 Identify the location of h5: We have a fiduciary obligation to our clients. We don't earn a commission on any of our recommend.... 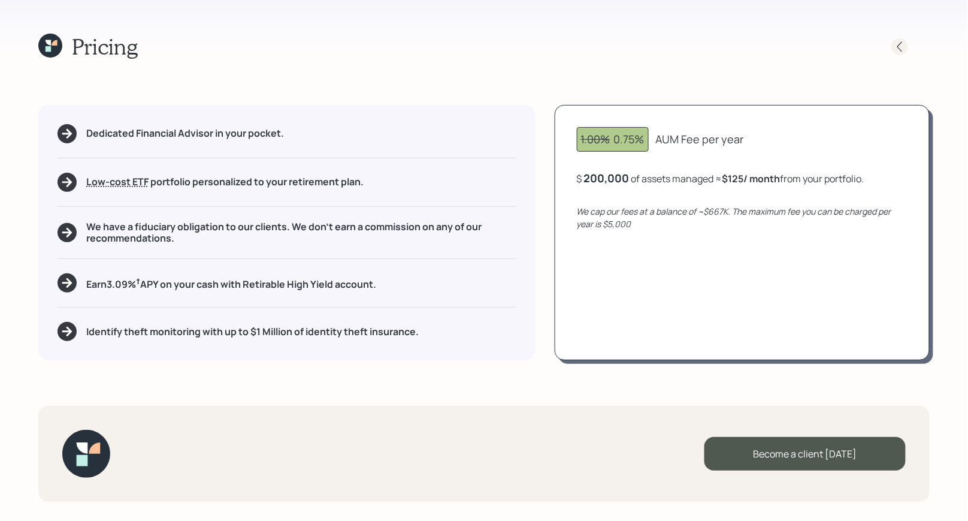
(301, 233).